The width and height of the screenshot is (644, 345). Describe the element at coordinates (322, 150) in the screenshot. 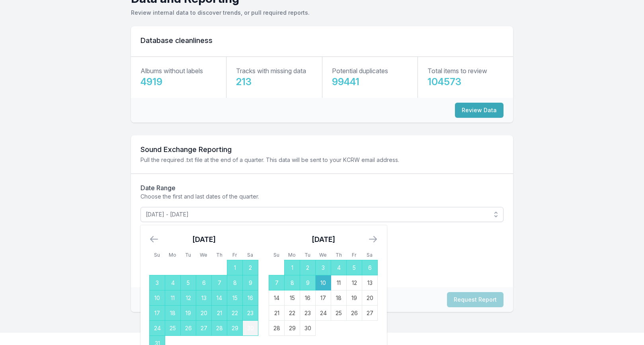

I see `h2: Sound Exchange Reporting` at that location.